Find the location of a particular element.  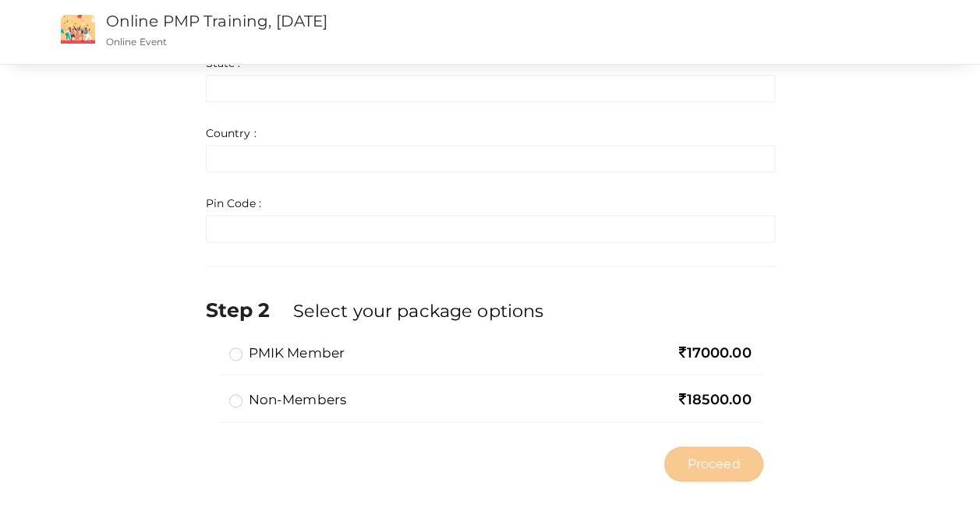

label: Country : is located at coordinates (231, 133).